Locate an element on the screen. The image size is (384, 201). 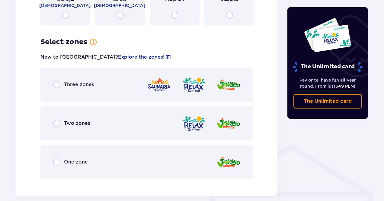
span: Two zones is located at coordinates (77, 123).